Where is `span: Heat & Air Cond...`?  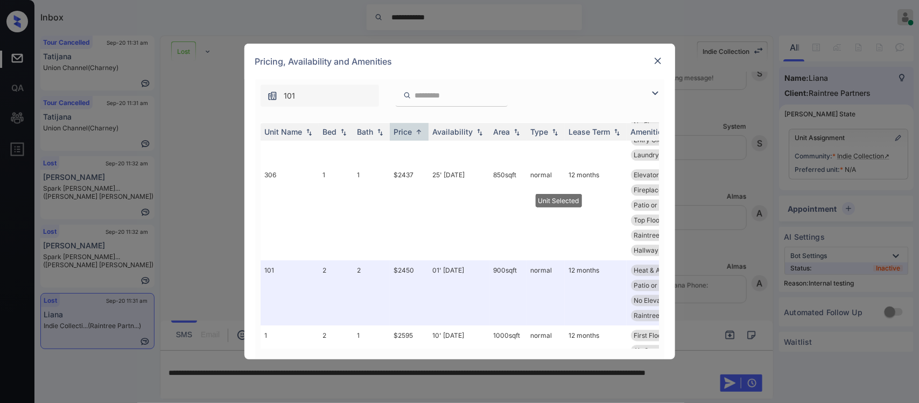
span: Heat & Air Cond... is located at coordinates (660, 270).